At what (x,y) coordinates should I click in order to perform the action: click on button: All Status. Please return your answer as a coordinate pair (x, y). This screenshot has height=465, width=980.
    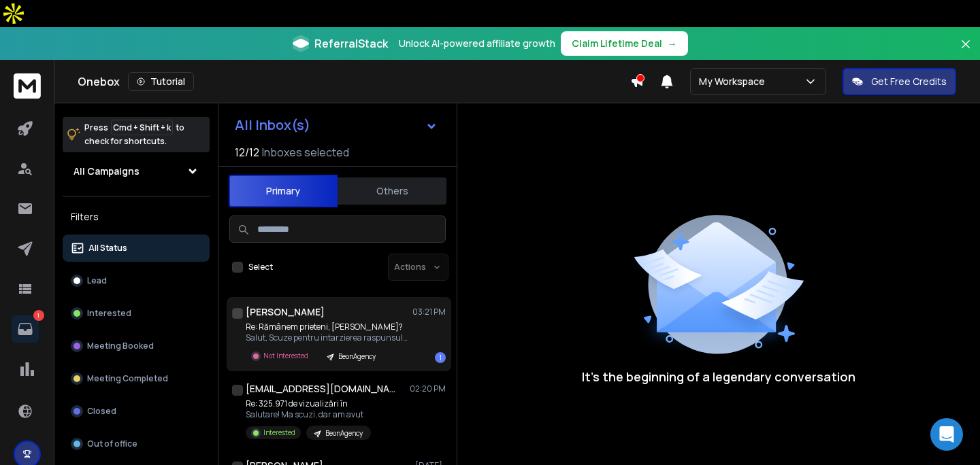
    Looking at the image, I should click on (136, 248).